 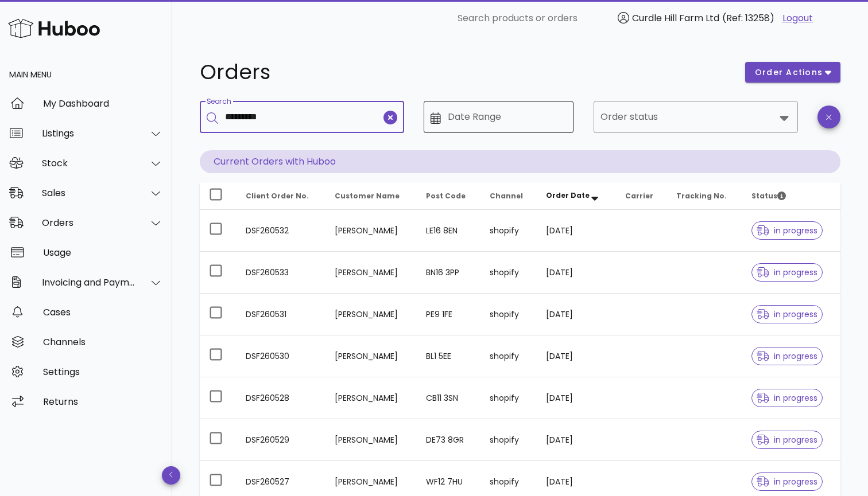 I want to click on label: Search, so click(x=219, y=101).